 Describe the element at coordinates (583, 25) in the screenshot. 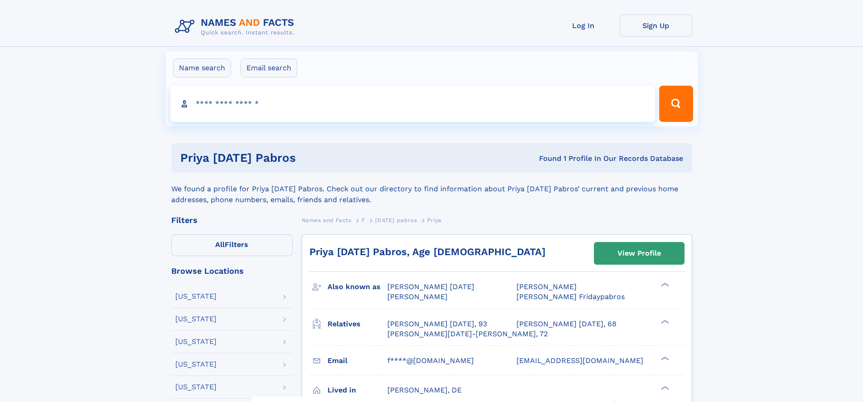

I see `a: Log In` at that location.